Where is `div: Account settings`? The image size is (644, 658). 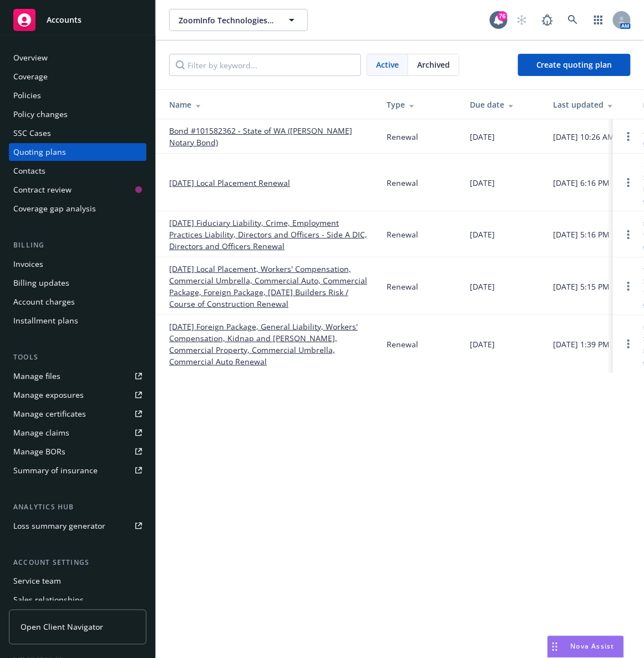
div: Account settings is located at coordinates (77, 562).